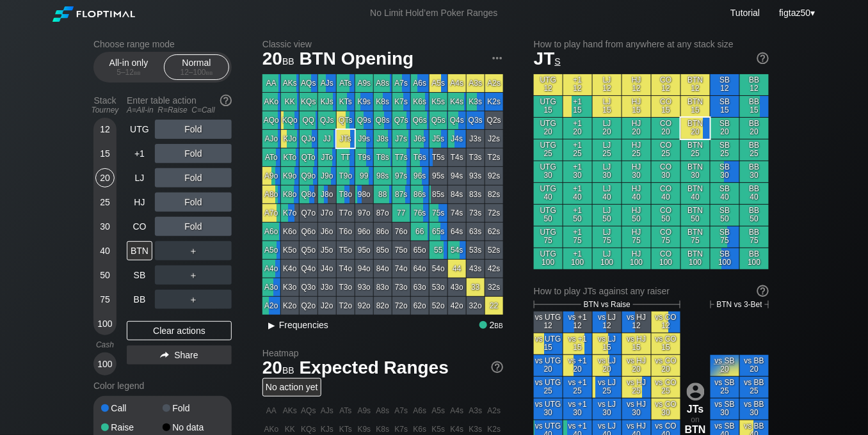  Describe the element at coordinates (457, 176) in the screenshot. I see `div: 94s` at that location.